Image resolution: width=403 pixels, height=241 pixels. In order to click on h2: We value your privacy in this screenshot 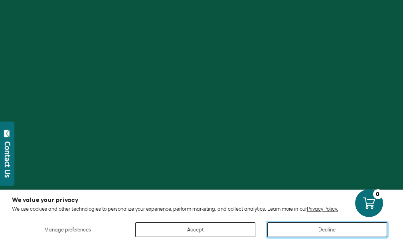, I will do `click(201, 200)`.